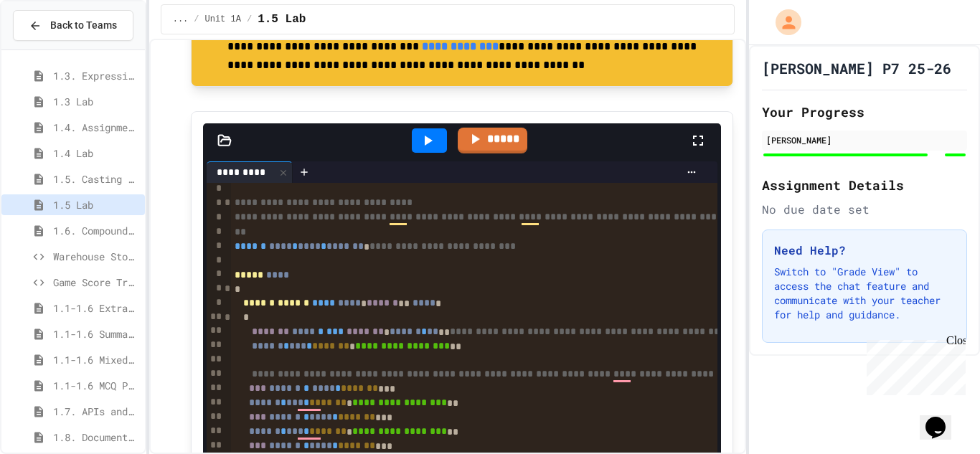  What do you see at coordinates (52, 48) in the screenshot?
I see `div: Chat with us now!Close` at bounding box center [52, 48].